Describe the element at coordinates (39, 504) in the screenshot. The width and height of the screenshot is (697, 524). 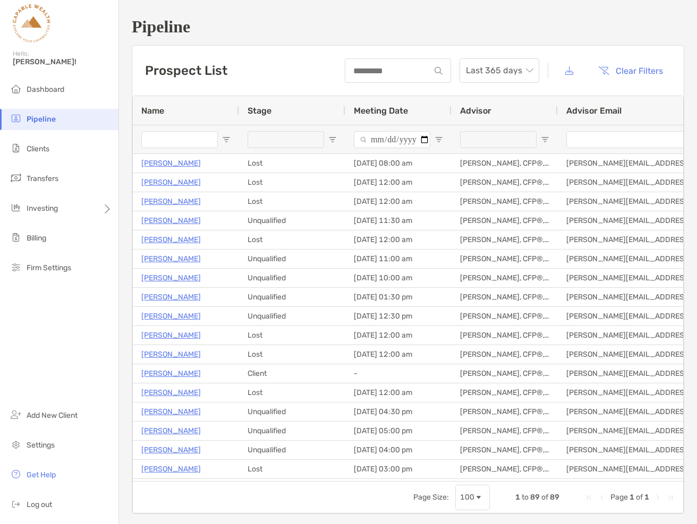
I see `span: Log out` at that location.